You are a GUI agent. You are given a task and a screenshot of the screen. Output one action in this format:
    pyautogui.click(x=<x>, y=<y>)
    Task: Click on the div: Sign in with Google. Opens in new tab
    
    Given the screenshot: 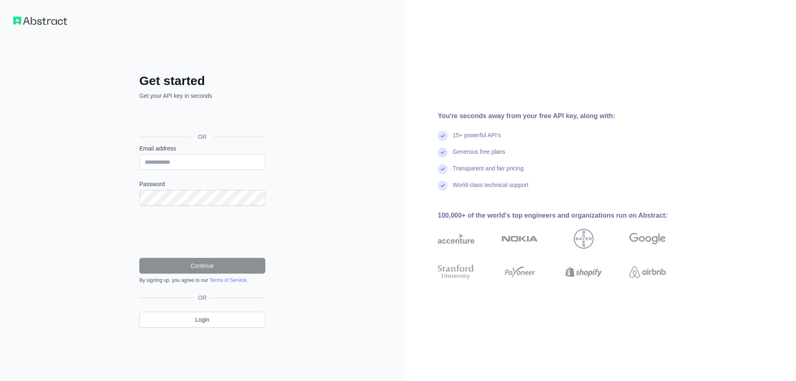 What is the action you would take?
    pyautogui.click(x=202, y=118)
    